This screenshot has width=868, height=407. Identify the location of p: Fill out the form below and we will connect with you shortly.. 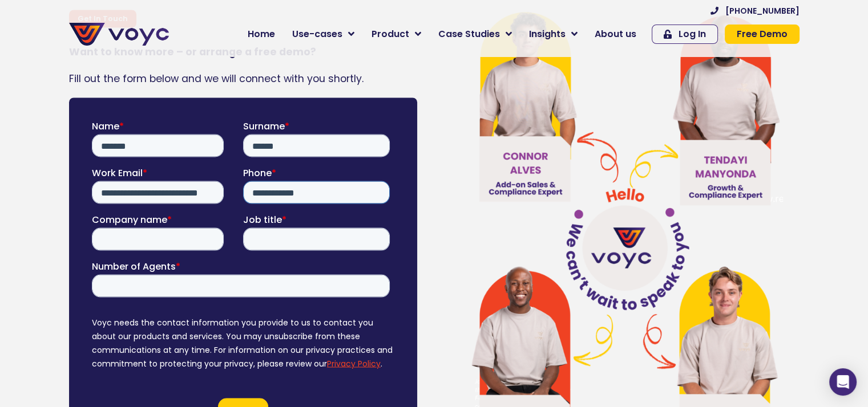
(243, 78).